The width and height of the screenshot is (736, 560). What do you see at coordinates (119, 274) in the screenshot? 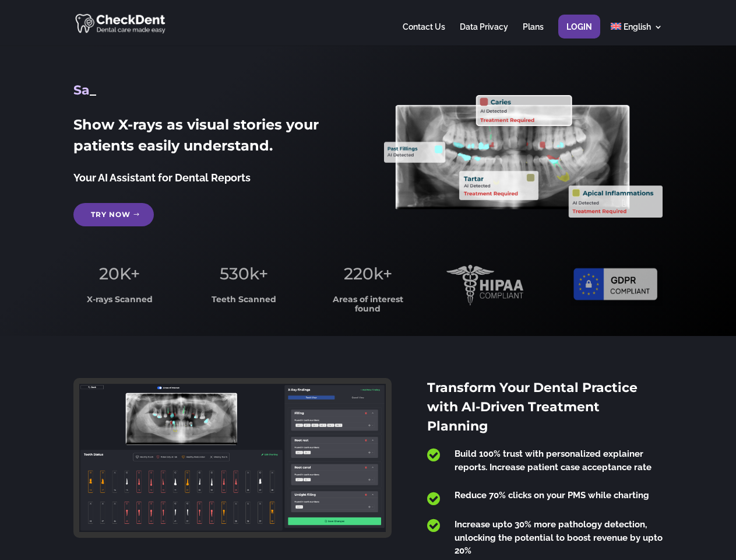
I see `span: 20K+` at bounding box center [119, 274].